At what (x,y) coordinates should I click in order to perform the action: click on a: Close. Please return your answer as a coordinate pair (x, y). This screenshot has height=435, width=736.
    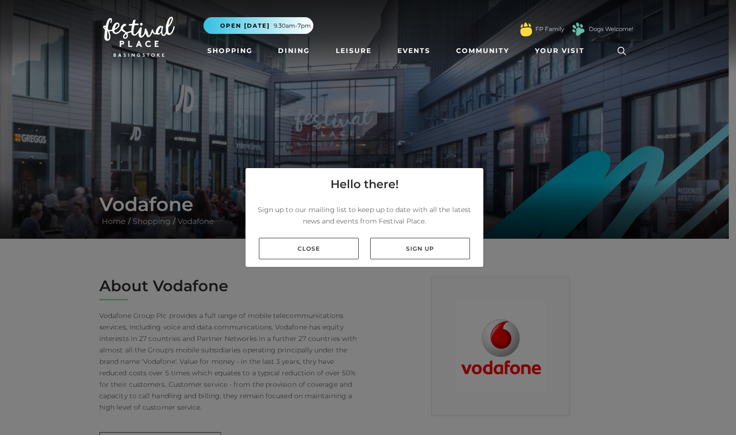
    Looking at the image, I should click on (308, 248).